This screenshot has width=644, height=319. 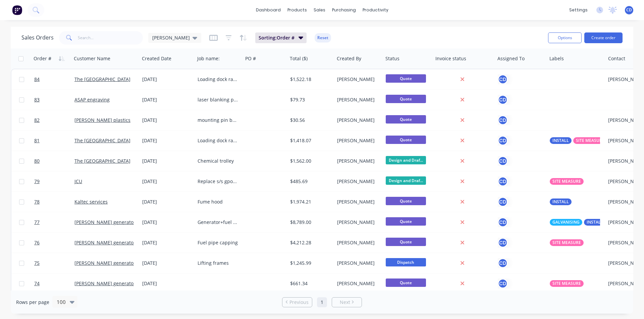 I want to click on div: Lifting frames, so click(x=218, y=263).